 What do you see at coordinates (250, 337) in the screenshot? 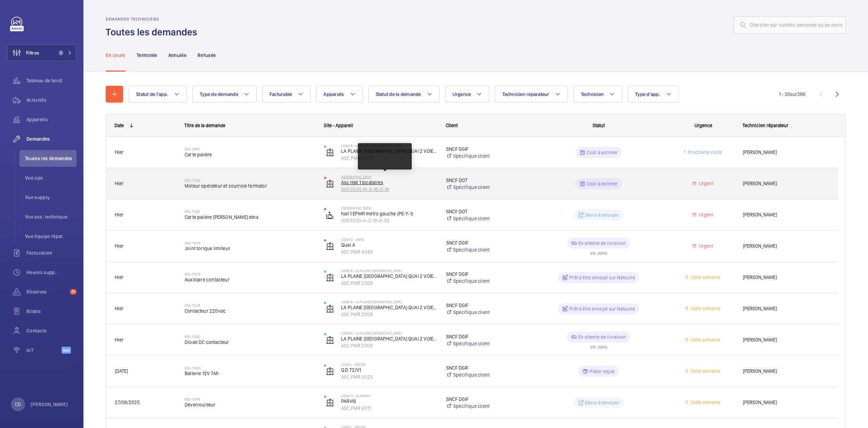
I see `h2: R25-11562` at bounding box center [250, 337].